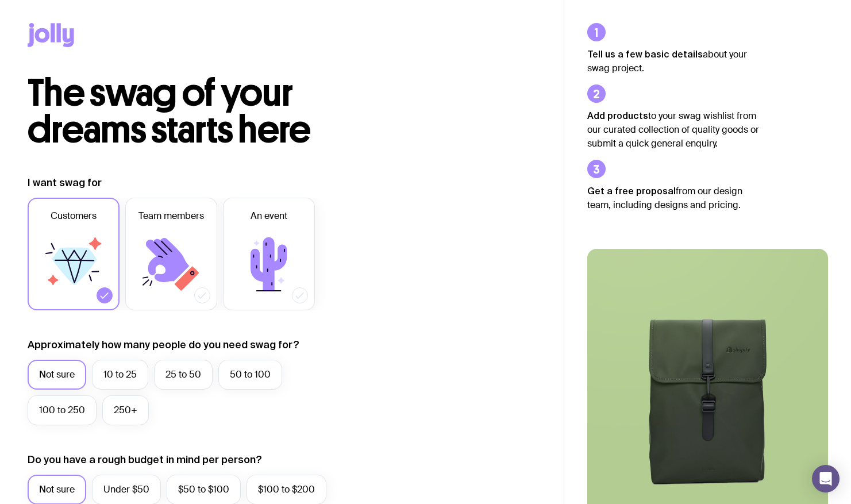 The height and width of the screenshot is (504, 851). Describe the element at coordinates (62, 410) in the screenshot. I see `label: 100 to 250` at that location.